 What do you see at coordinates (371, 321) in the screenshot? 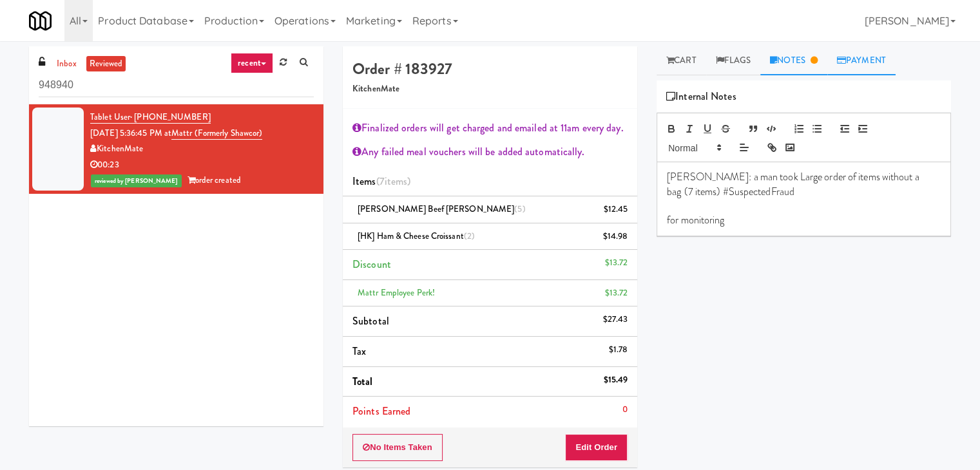
I see `span: Subtotal` at bounding box center [371, 321].